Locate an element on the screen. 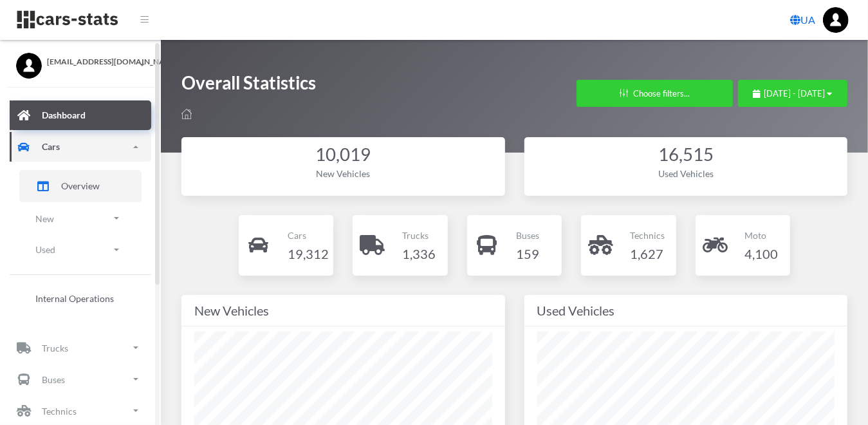  a: Buses is located at coordinates (80, 379).